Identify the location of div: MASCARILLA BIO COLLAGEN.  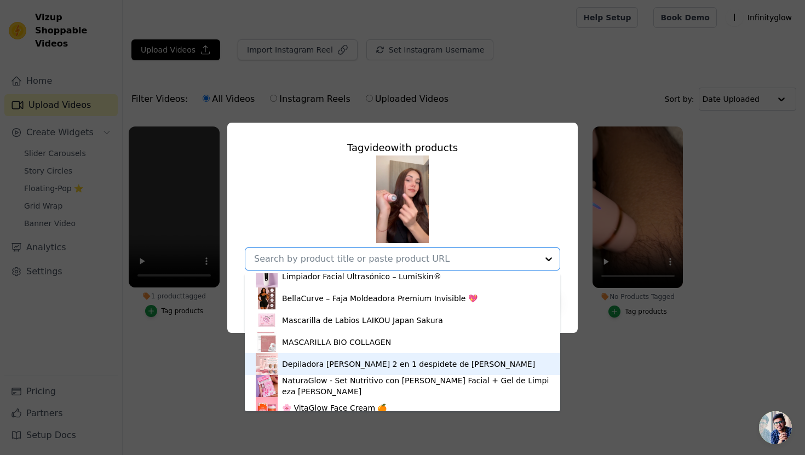
(336, 342).